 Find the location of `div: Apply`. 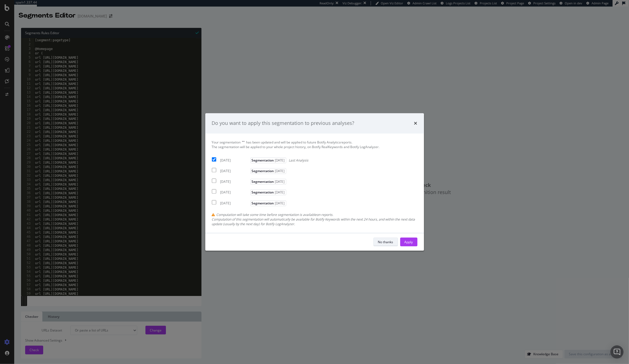

div: Apply is located at coordinates (408, 242).